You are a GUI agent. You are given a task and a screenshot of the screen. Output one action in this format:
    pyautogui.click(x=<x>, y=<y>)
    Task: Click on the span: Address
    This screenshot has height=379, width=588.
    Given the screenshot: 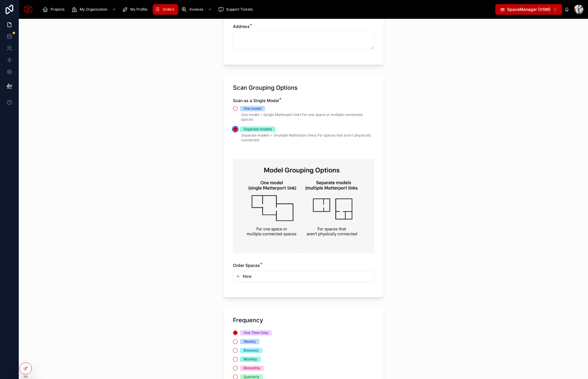 What is the action you would take?
    pyautogui.click(x=241, y=26)
    